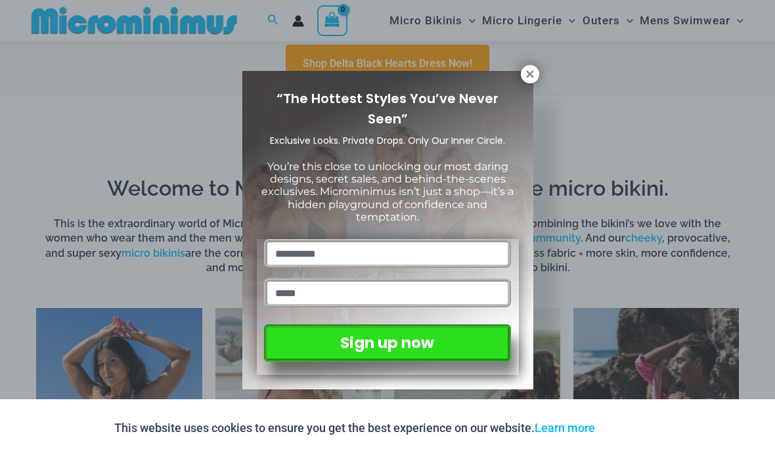  I want to click on p: This website uses cookies to ensure you get the best experience on our website., so click(355, 428).